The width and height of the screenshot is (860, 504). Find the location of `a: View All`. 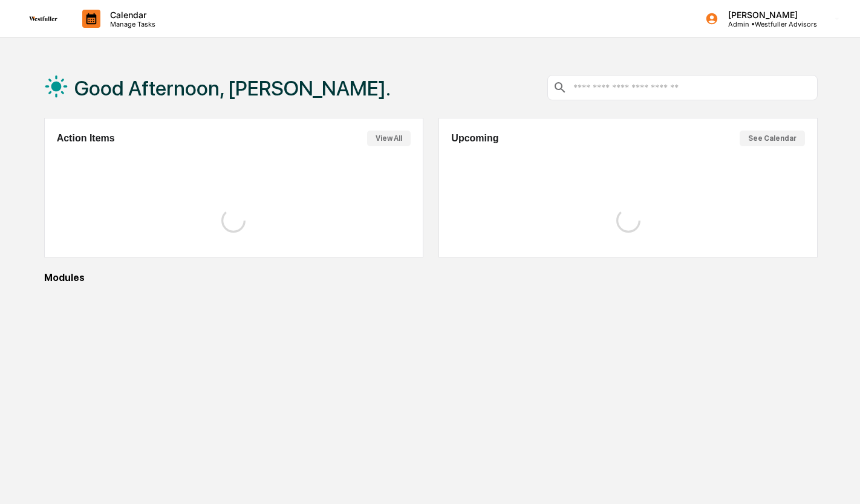

a: View All is located at coordinates (389, 139).